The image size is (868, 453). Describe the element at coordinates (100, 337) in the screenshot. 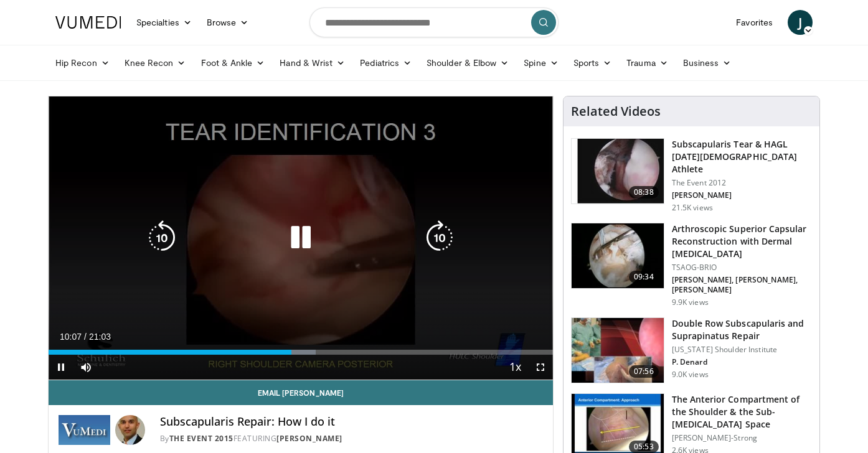

I see `span: 21:03` at that location.